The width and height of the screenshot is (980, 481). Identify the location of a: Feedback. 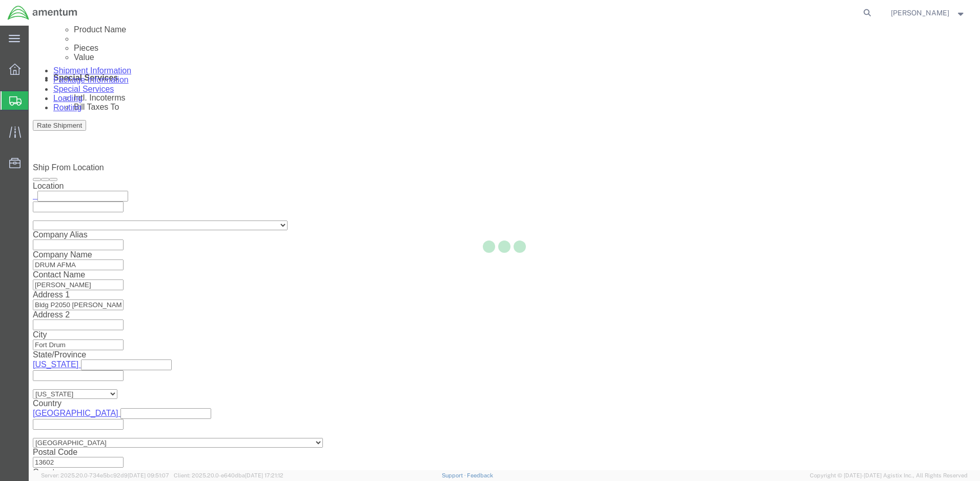
(480, 475).